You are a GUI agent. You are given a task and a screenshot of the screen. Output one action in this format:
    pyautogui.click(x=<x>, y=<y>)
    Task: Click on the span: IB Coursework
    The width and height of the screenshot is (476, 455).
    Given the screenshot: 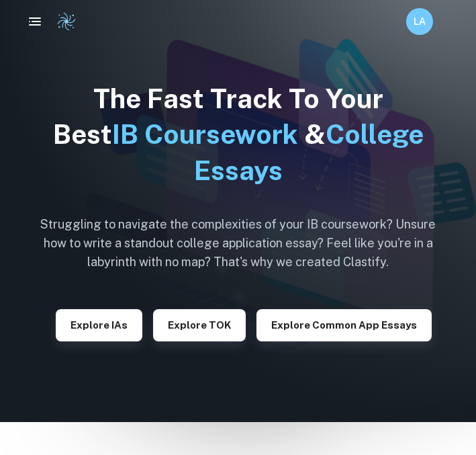 What is the action you would take?
    pyautogui.click(x=205, y=134)
    